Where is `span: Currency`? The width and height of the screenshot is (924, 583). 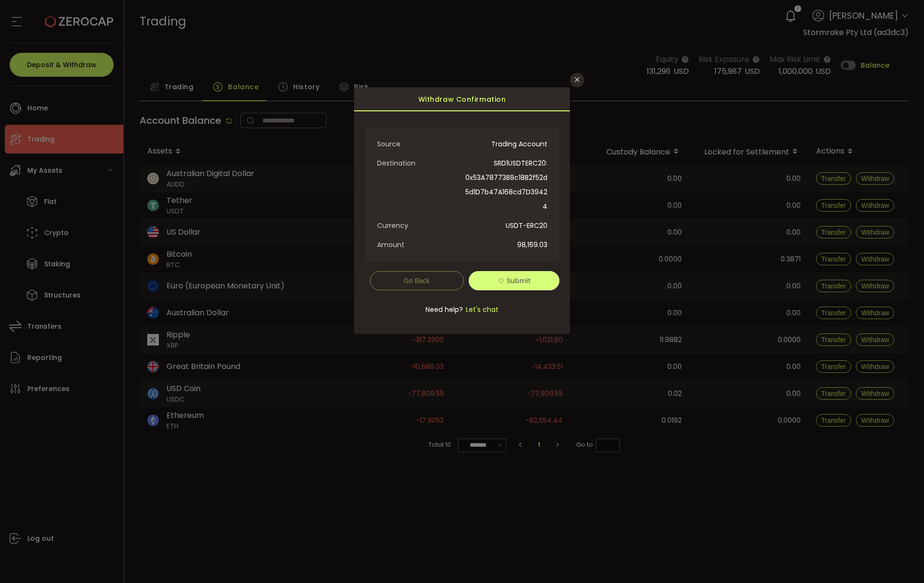 span: Currency is located at coordinates (419, 225).